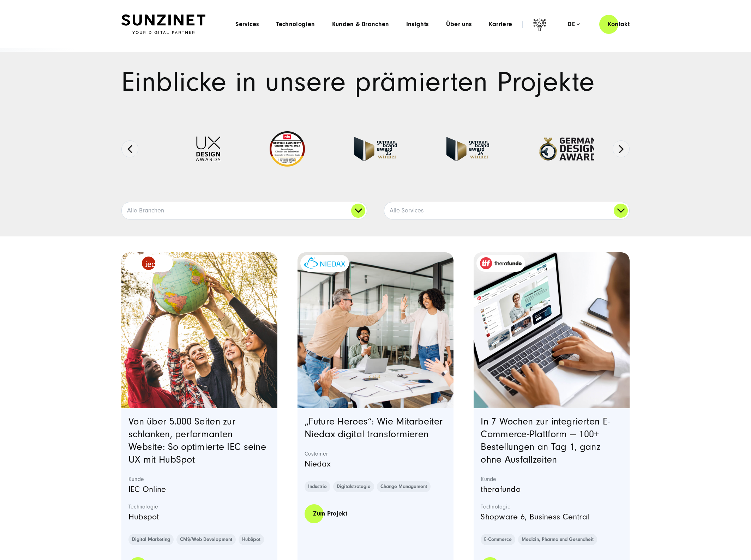 This screenshot has width=751, height=560. What do you see at coordinates (295, 25) in the screenshot?
I see `a: Technologien` at bounding box center [295, 25].